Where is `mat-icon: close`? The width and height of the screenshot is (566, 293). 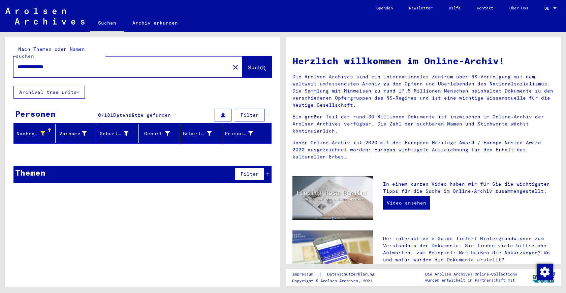
mat-icon: close is located at coordinates (235, 67).